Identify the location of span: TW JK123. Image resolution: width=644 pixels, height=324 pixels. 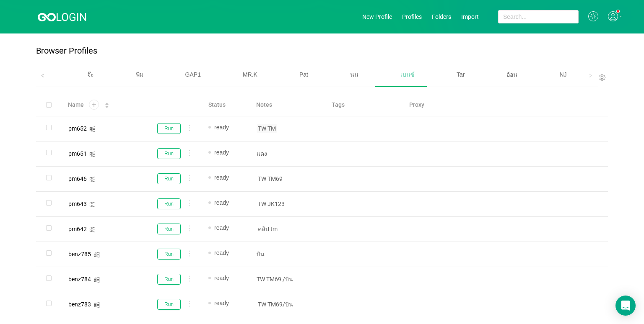
(271, 204).